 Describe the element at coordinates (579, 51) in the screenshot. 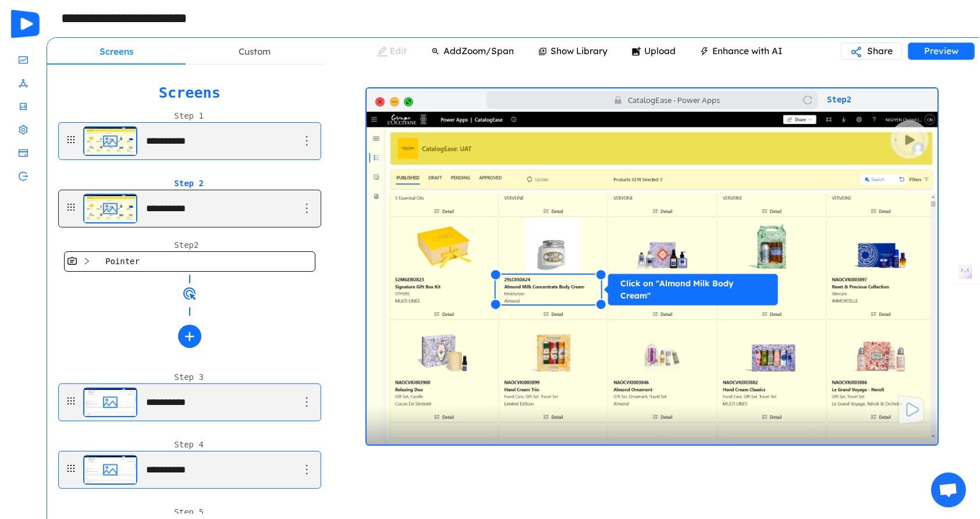

I see `div: Show Library` at that location.